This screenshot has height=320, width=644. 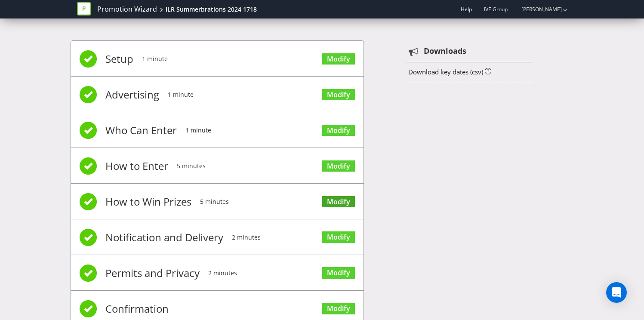 What do you see at coordinates (446, 72) in the screenshot?
I see `a: Download key dates (csv)` at bounding box center [446, 72].